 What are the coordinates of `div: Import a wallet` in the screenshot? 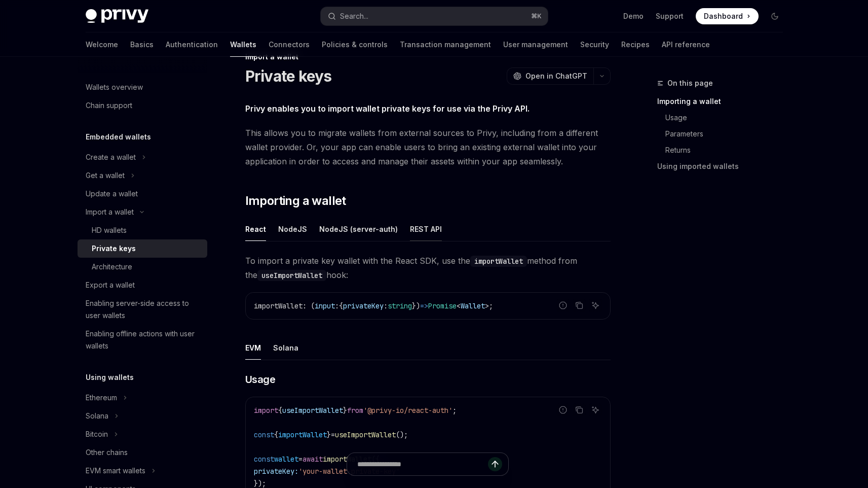 It's located at (427, 57).